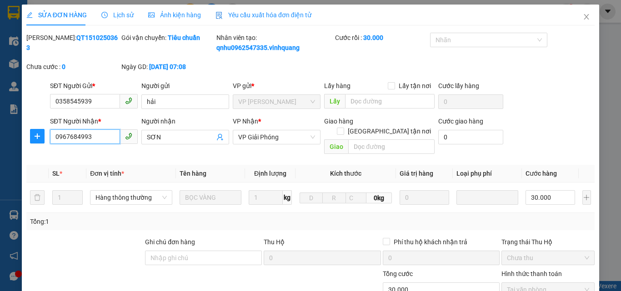  I want to click on div: Ngày GD:, so click(168, 67).